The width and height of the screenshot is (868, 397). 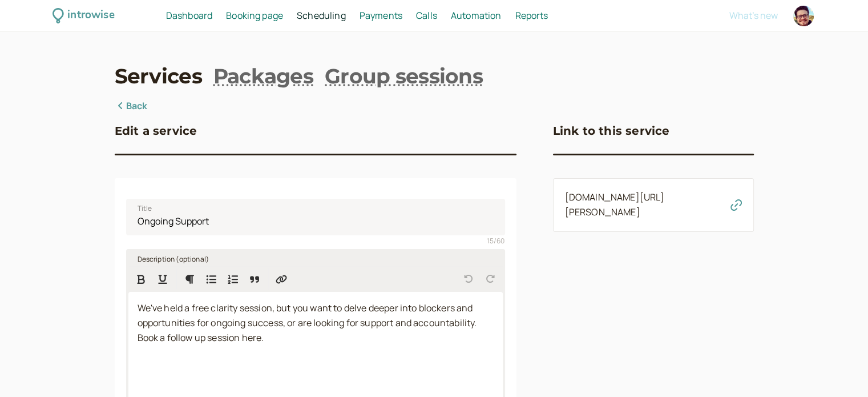 What do you see at coordinates (141, 279) in the screenshot?
I see `button: Format Bold` at bounding box center [141, 279].